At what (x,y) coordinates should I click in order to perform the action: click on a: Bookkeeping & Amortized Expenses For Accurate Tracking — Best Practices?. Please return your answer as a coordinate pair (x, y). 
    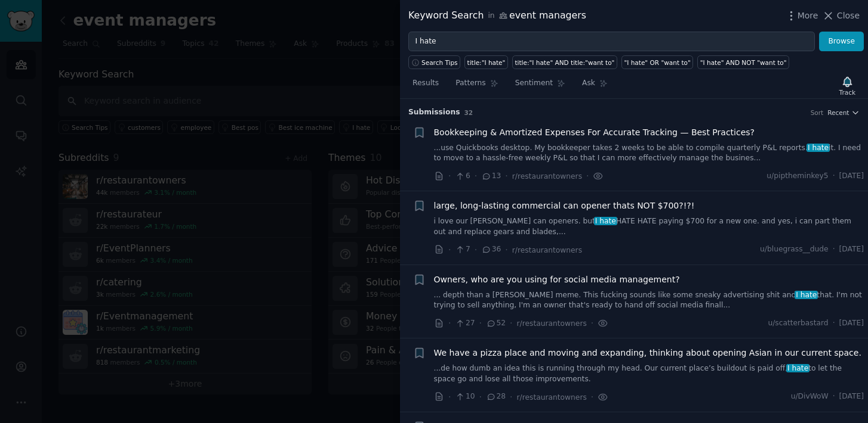
    Looking at the image, I should click on (594, 132).